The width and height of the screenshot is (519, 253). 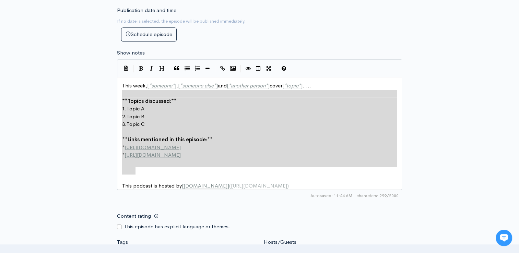 What do you see at coordinates (248, 85) in the screenshot?
I see `span: another person` at bounding box center [248, 85].